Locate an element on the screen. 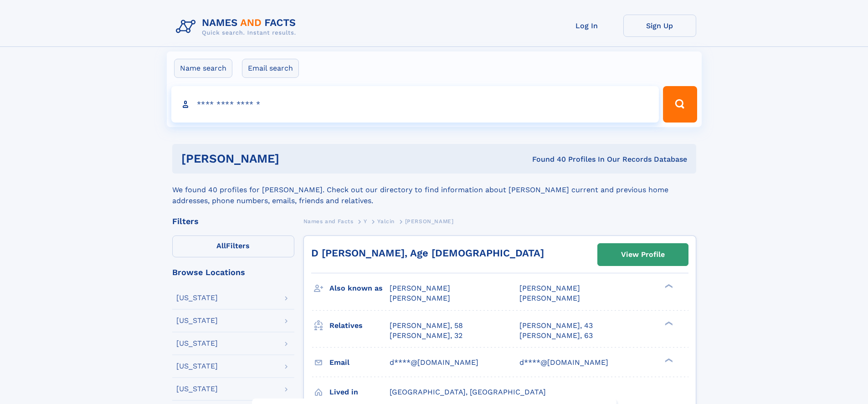  span: Yalcin is located at coordinates (386, 221).